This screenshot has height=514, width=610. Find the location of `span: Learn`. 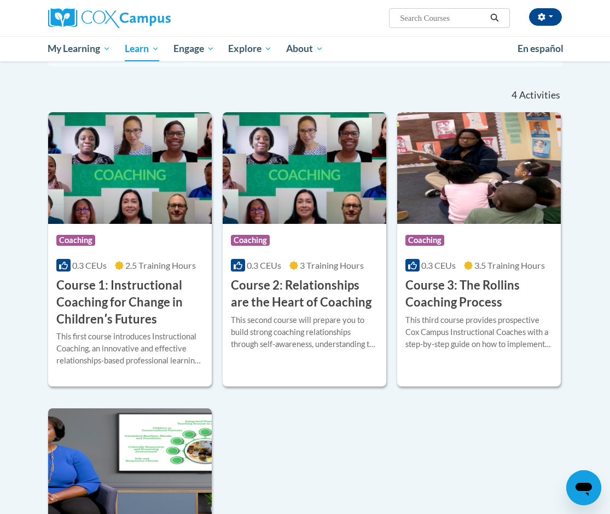

span: Learn is located at coordinates (142, 49).